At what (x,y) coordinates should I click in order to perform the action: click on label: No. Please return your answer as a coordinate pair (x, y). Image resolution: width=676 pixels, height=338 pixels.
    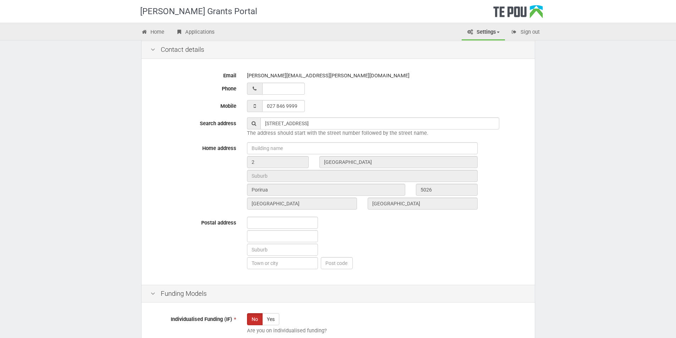
    Looking at the image, I should click on (255, 319).